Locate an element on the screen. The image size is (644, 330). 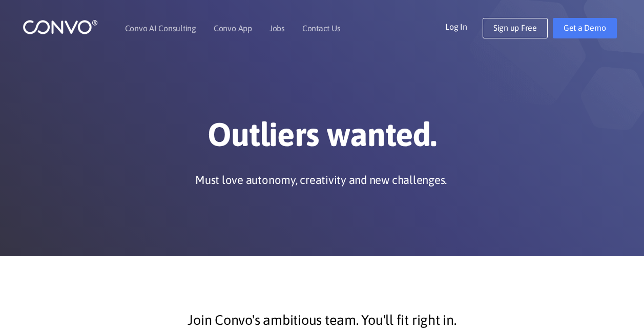
a: Jobs is located at coordinates (277, 28).